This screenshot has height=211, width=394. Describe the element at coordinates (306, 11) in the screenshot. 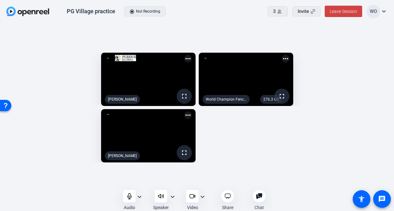

I see `button: Invite` at that location.